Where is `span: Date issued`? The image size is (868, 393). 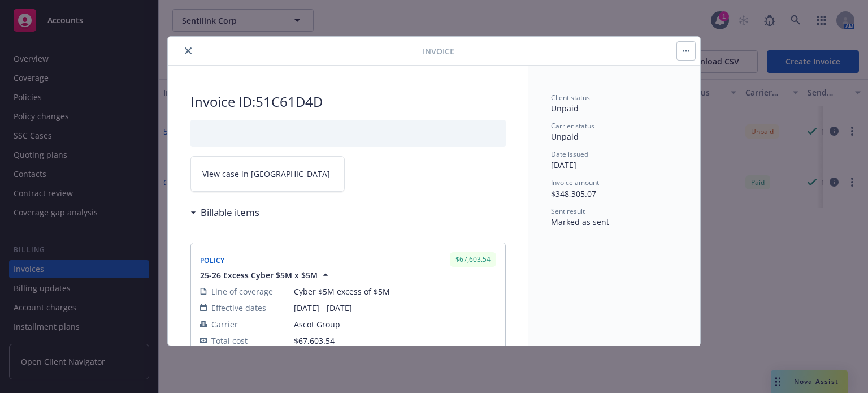
span: Date issued is located at coordinates (570, 154).